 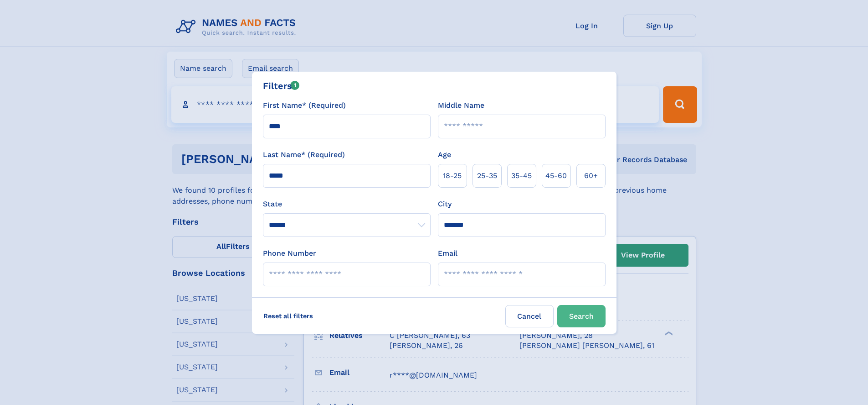 I want to click on label: State, so click(x=347, y=204).